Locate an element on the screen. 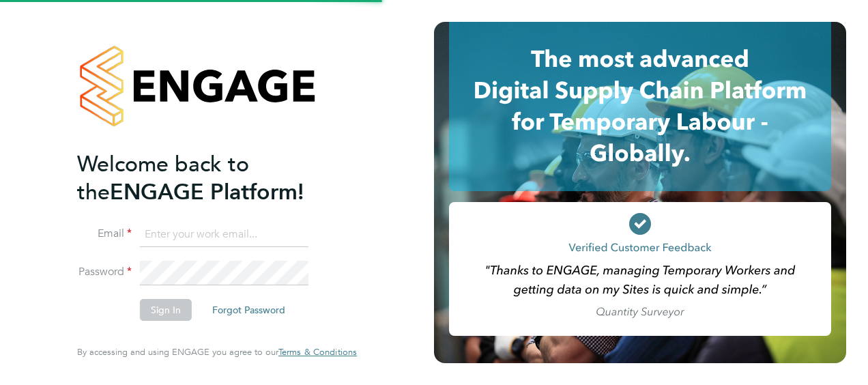  button: Sign In is located at coordinates (166, 310).